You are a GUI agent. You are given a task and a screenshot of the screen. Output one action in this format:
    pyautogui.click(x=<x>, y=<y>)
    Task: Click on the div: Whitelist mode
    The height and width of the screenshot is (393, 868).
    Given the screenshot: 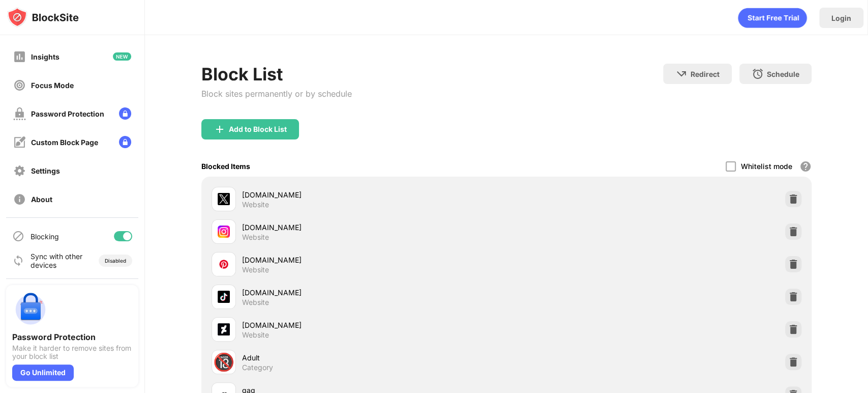 What is the action you would take?
    pyautogui.click(x=767, y=166)
    